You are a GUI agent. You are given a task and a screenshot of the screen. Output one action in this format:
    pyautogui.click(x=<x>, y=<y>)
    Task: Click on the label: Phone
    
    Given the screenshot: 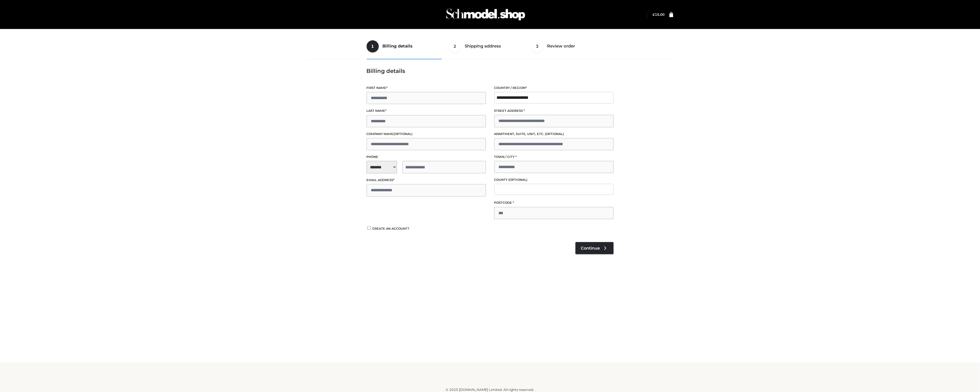 What is the action you would take?
    pyautogui.click(x=427, y=157)
    